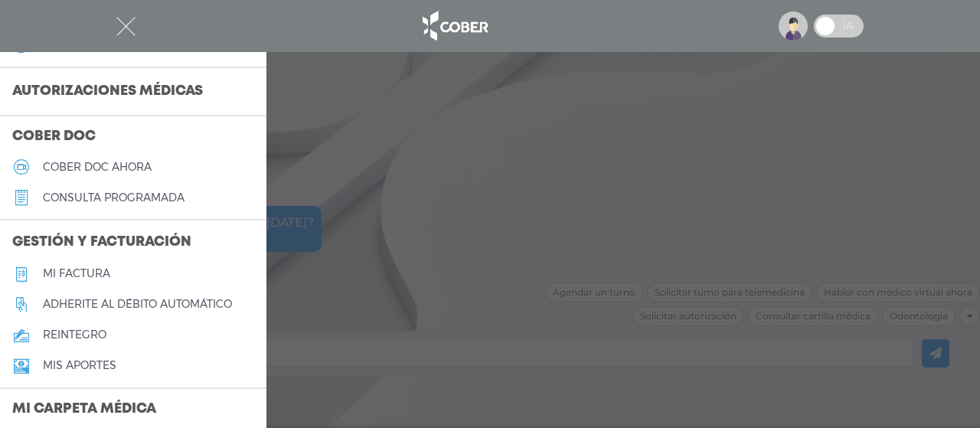 The width and height of the screenshot is (980, 428). Describe the element at coordinates (97, 167) in the screenshot. I see `h5: Cober doc ahora` at that location.